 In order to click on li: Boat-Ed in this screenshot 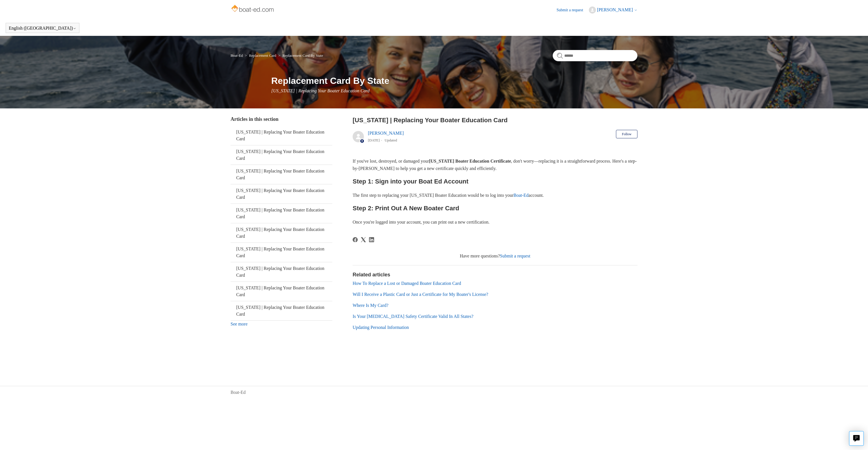, I will do `click(237, 56)`.